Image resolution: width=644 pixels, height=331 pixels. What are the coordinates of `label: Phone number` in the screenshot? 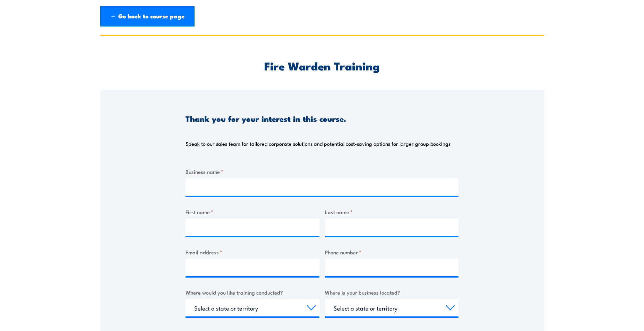 It's located at (392, 252).